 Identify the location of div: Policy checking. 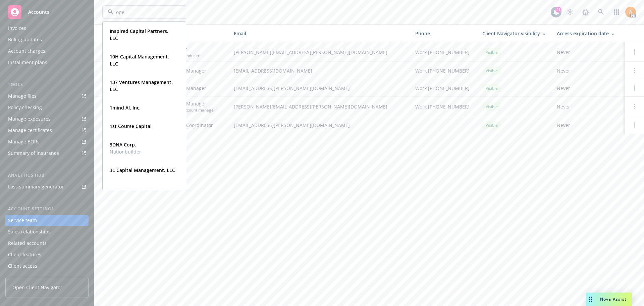
(25, 107).